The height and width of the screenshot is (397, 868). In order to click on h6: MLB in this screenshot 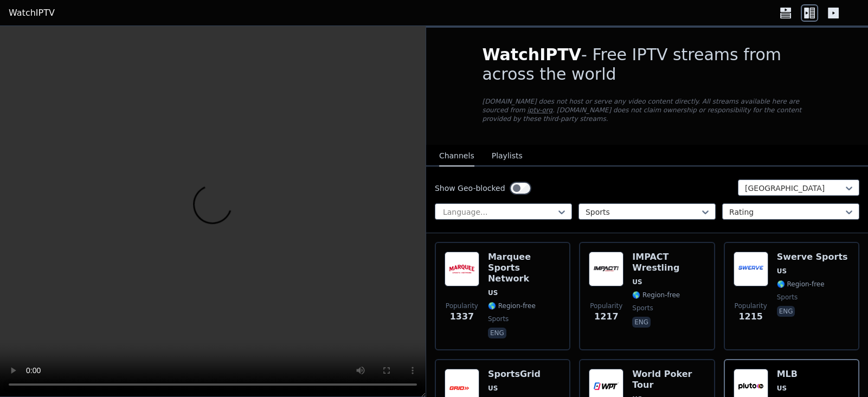, I will do `click(800, 374)`.